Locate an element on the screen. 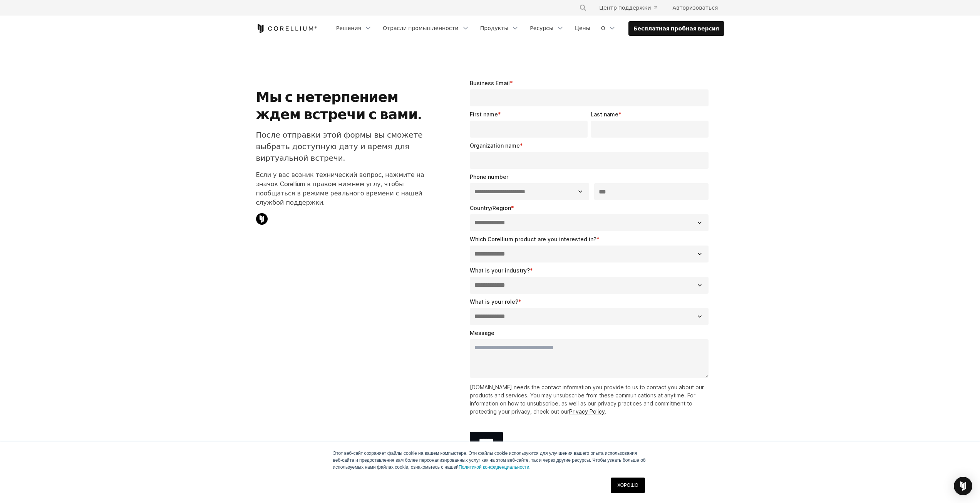 The width and height of the screenshot is (980, 503). span: First name is located at coordinates (484, 114).